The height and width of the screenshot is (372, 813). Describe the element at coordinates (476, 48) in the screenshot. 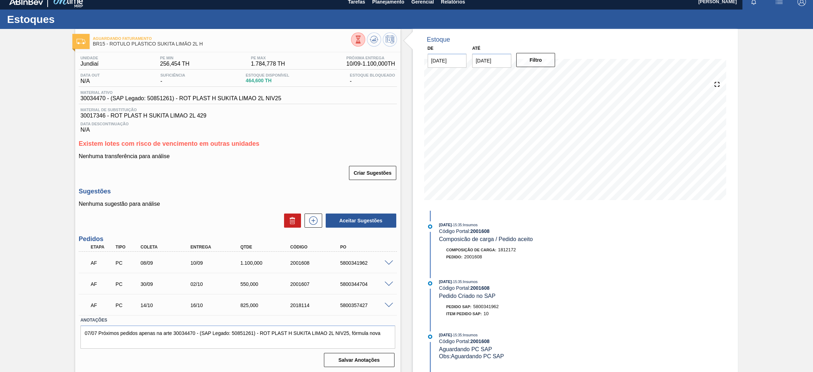

I see `label: Até` at that location.